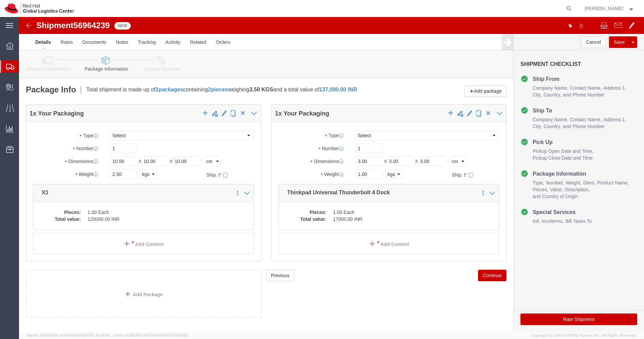  Describe the element at coordinates (150, 335) in the screenshot. I see `span: Client: 2025.20.0-827847b` at that location.